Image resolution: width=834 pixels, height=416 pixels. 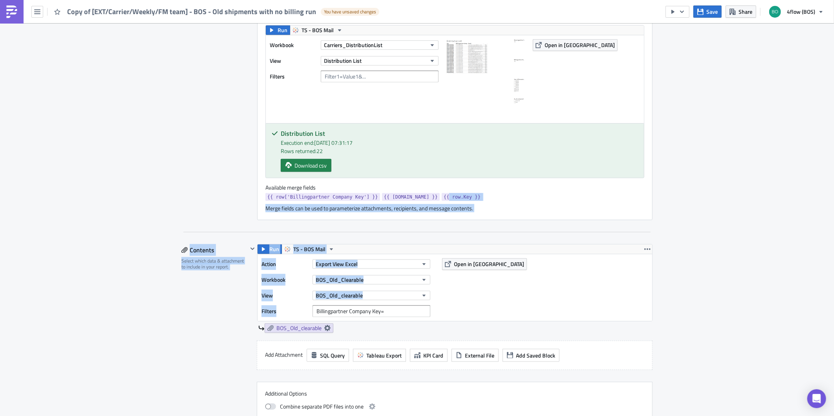 What do you see at coordinates (380, 45) in the screenshot?
I see `button: Carriers_DistributionList` at bounding box center [380, 45].